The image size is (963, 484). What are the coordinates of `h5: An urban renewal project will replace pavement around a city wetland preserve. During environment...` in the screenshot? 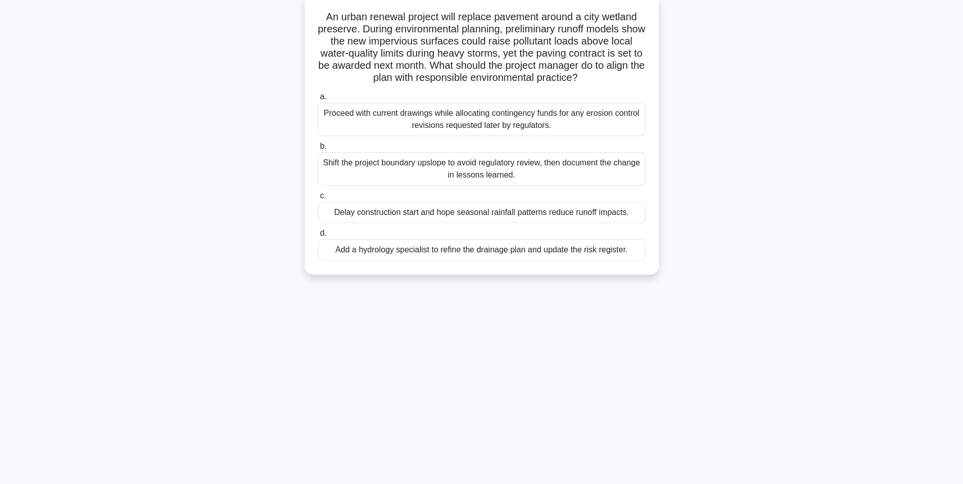 It's located at (482, 48).